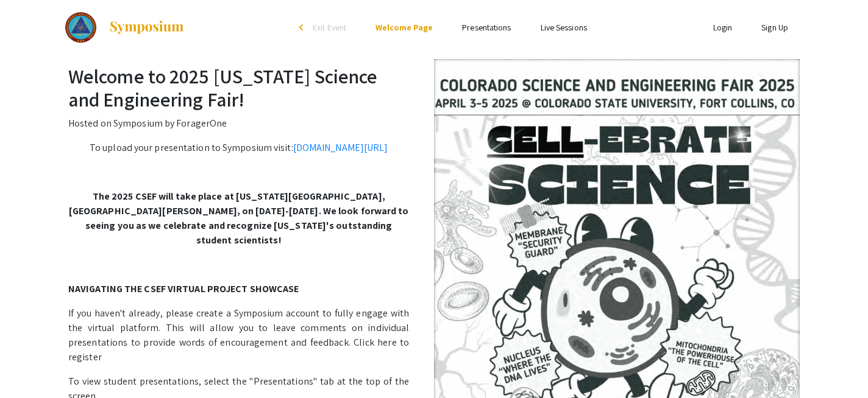 Image resolution: width=868 pixels, height=398 pixels. I want to click on span: Exit Event, so click(329, 28).